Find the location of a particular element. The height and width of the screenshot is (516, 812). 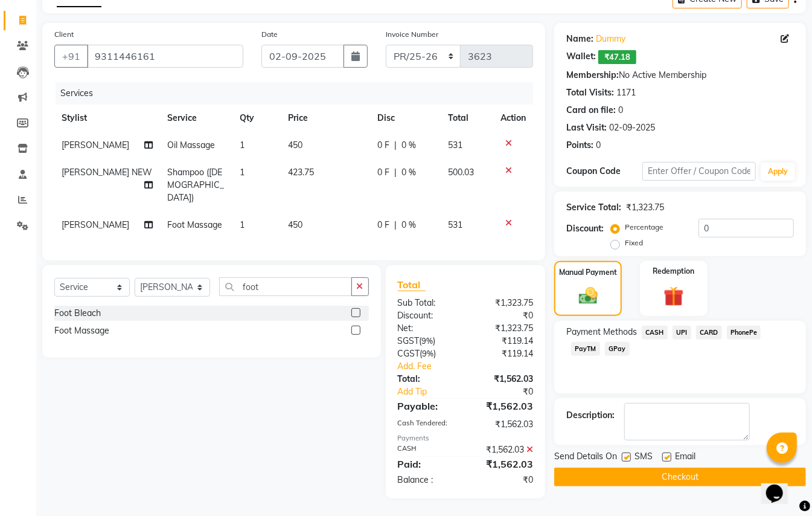

th: Service is located at coordinates (196, 118).